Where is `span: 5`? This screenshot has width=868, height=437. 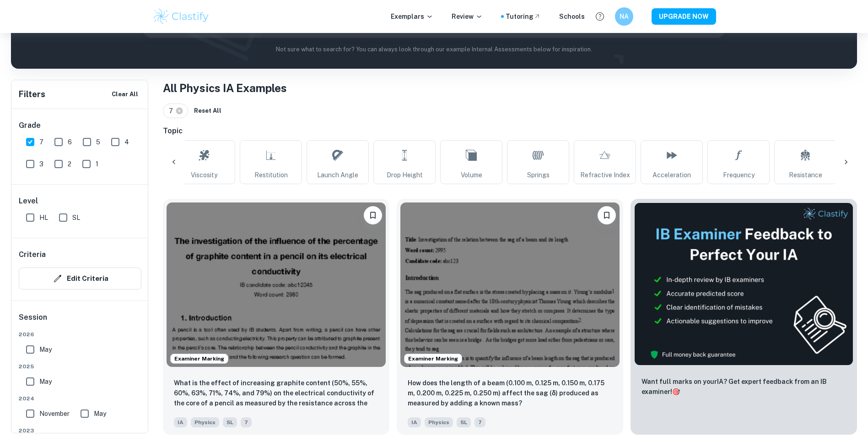
span: 5 is located at coordinates (98, 142).